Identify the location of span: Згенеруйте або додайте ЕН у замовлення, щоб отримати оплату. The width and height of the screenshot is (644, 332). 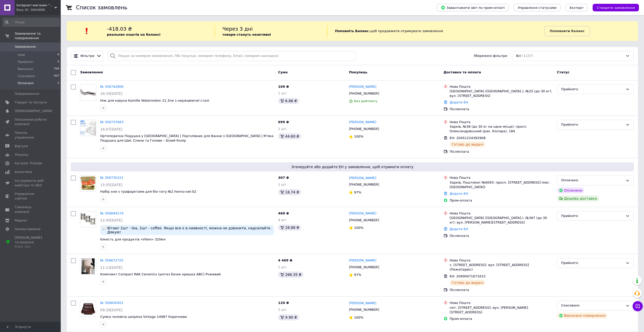
(352, 167).